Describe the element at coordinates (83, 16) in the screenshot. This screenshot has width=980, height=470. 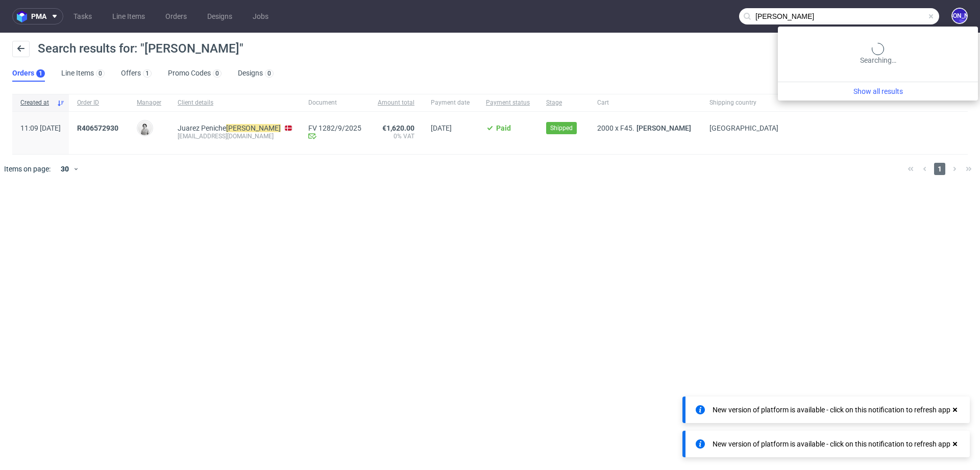
I see `a: Tasks` at that location.